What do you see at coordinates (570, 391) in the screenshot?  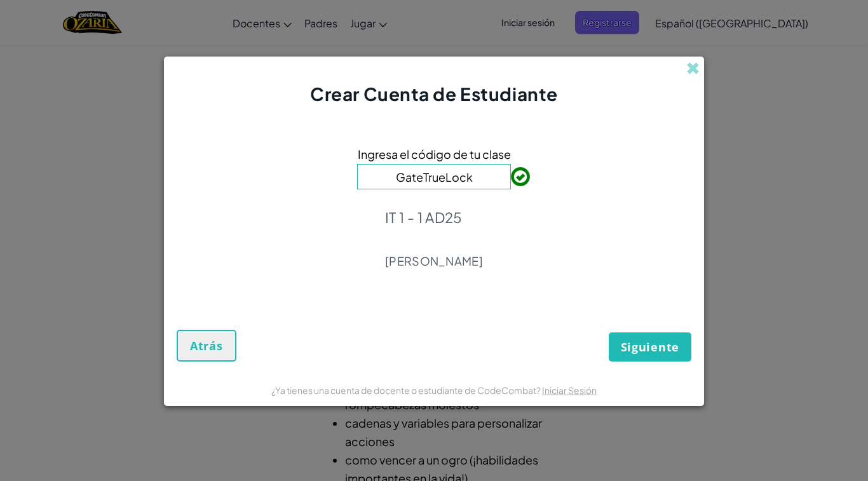 I see `a: Iniciar Sesión` at bounding box center [570, 391].